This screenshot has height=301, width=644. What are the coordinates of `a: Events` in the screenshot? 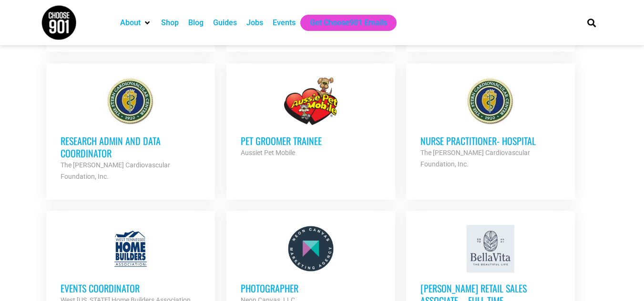 It's located at (284, 23).